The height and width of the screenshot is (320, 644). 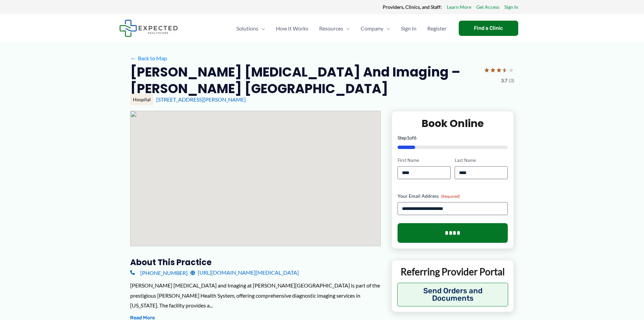 I want to click on span: 3.7, so click(x=504, y=81).